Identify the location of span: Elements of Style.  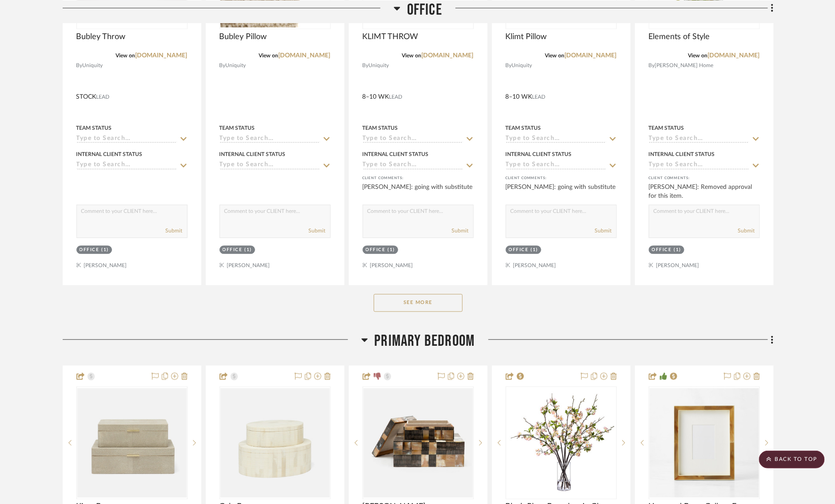
(679, 37).